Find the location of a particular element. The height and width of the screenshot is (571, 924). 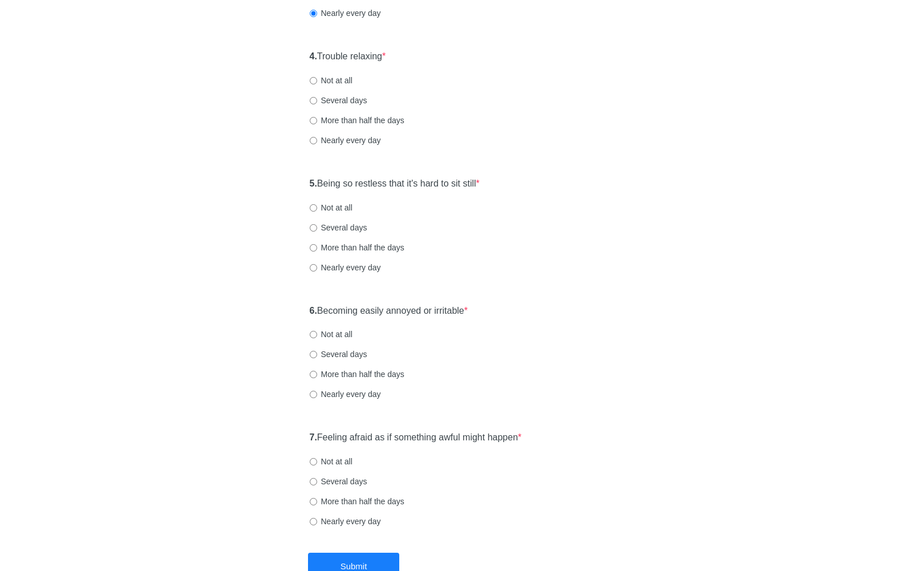

label: Becoming easily annoyed or irritable is located at coordinates (389, 311).